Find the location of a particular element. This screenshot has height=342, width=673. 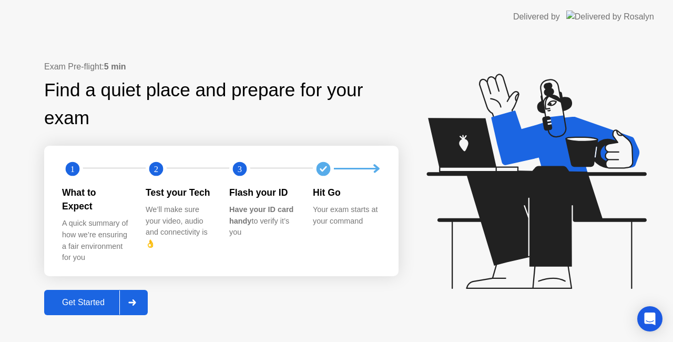

div: Flash your ID is located at coordinates (262, 192).